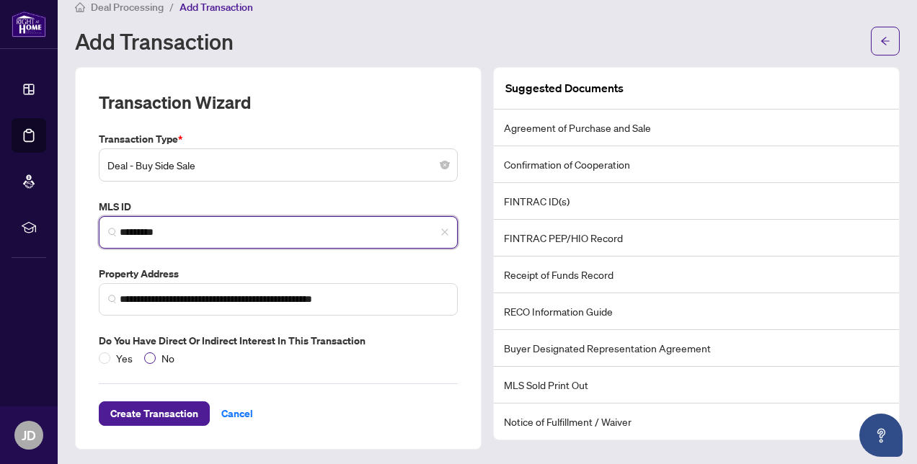  Describe the element at coordinates (697, 201) in the screenshot. I see `li: FINTRAC ID(s)` at that location.